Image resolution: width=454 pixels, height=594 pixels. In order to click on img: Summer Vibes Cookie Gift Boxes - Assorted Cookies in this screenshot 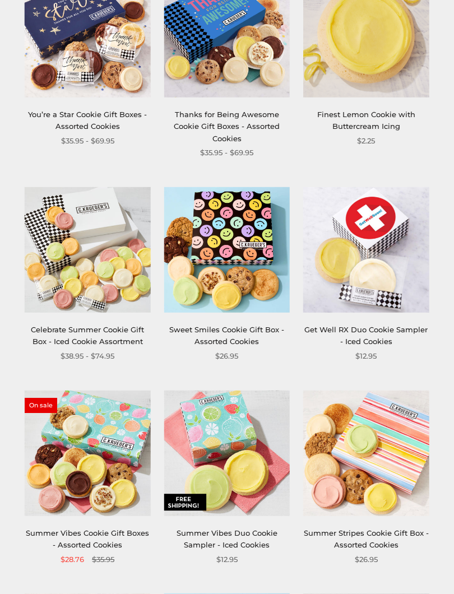, I will do `click(87, 453)`.